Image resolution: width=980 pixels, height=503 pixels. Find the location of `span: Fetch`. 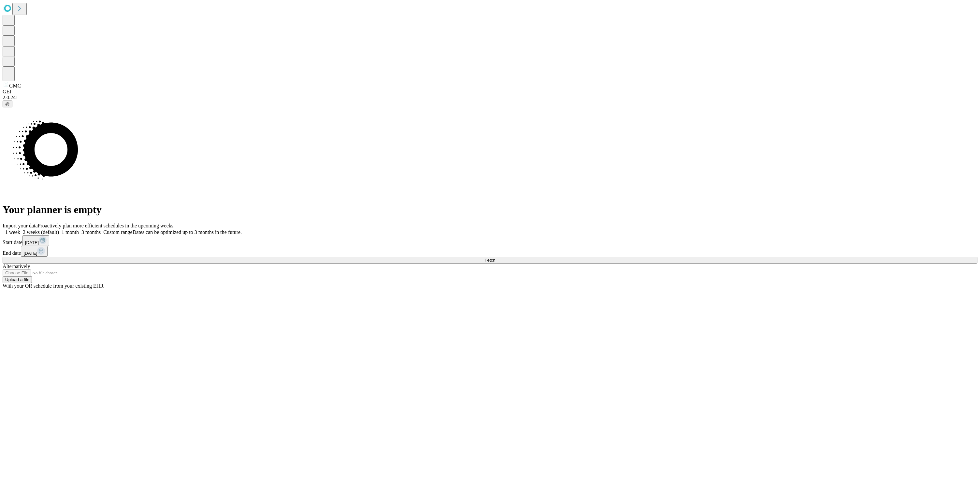

span: Fetch is located at coordinates (490, 260).